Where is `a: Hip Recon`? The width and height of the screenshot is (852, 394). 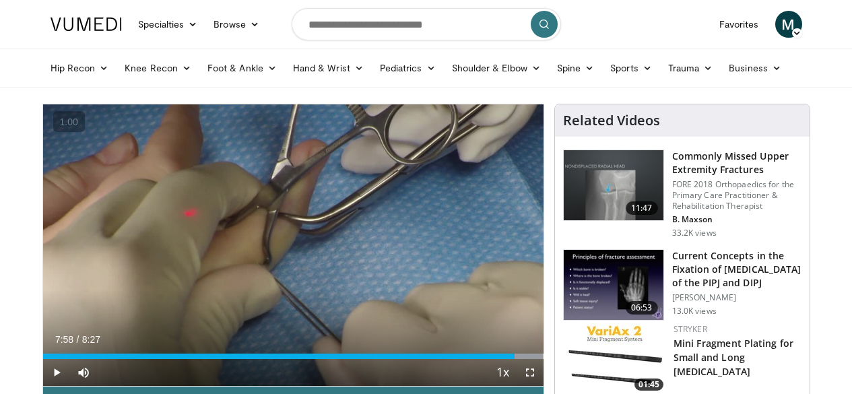
a: Hip Recon is located at coordinates (79, 68).